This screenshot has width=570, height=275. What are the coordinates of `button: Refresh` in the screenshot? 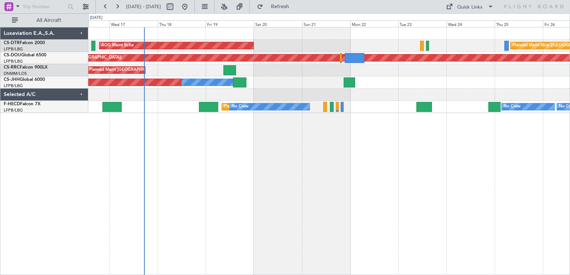 It's located at (276, 7).